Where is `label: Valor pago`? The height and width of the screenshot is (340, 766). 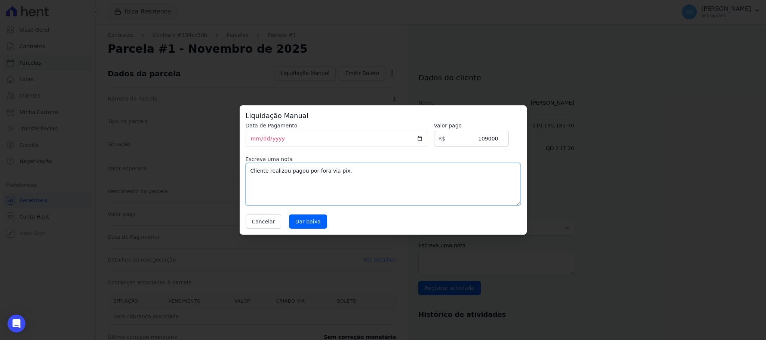
label: Valor pago is located at coordinates (472, 126).